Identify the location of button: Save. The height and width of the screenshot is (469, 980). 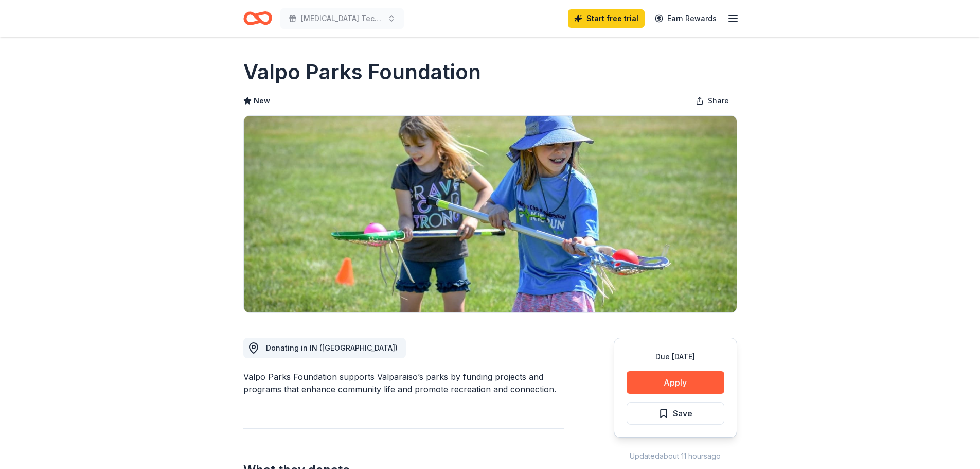
(676, 413).